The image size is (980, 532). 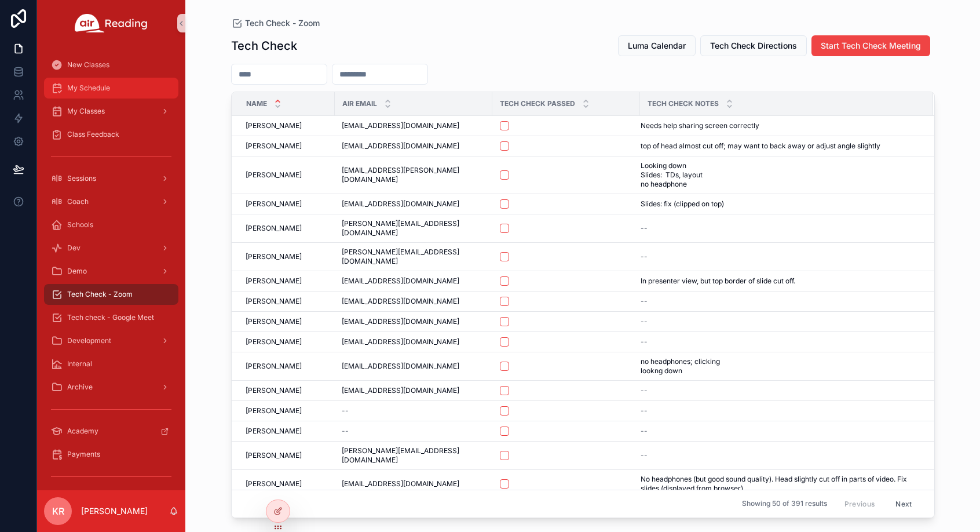 I want to click on span: Tech Check Notes, so click(x=683, y=104).